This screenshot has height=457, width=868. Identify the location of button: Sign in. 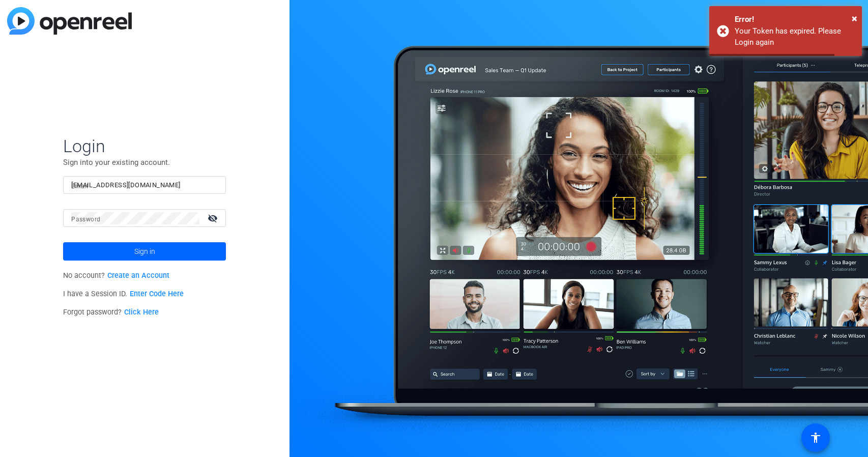
(145, 252).